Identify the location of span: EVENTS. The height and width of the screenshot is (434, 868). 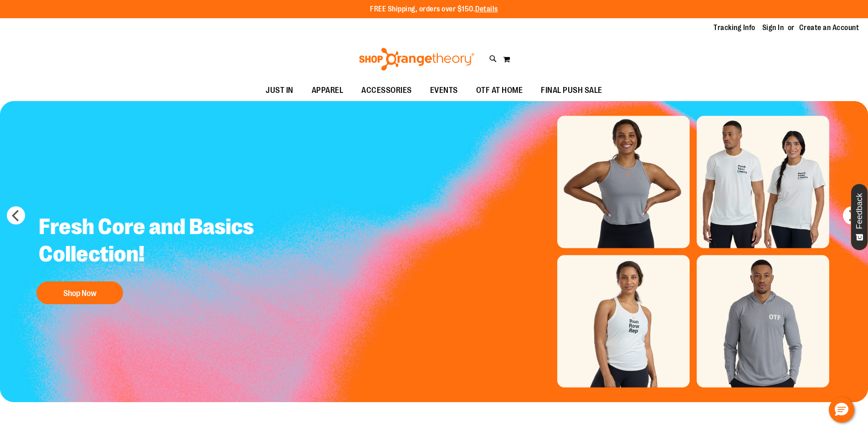
(444, 91).